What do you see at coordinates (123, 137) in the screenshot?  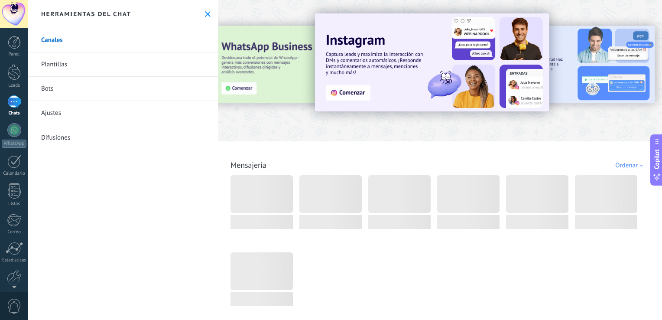 I see `a: Difusiones` at bounding box center [123, 137].